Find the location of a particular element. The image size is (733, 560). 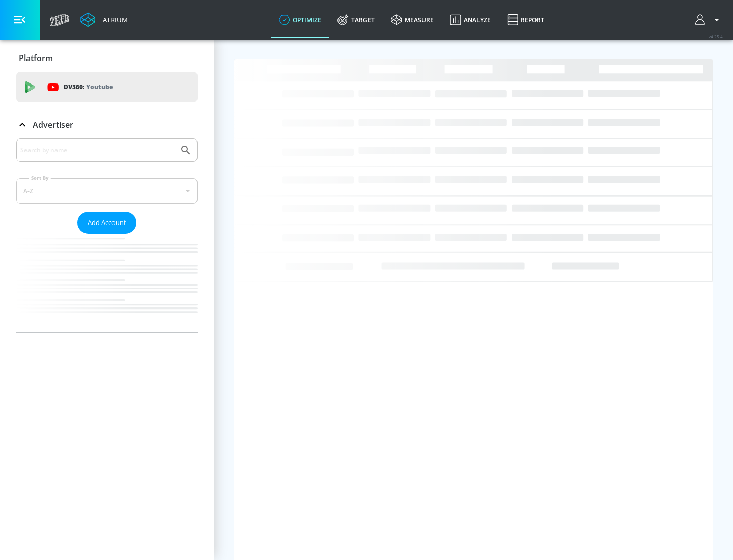

div: A-Z is located at coordinates (107, 191).